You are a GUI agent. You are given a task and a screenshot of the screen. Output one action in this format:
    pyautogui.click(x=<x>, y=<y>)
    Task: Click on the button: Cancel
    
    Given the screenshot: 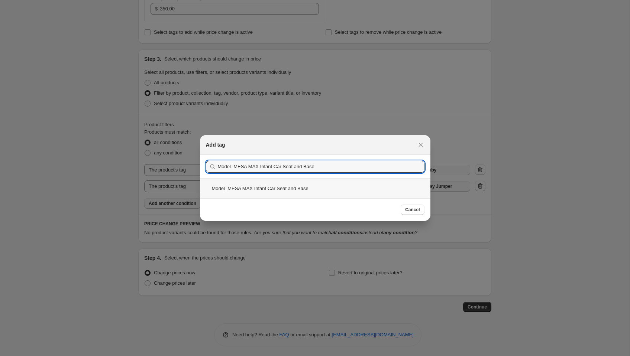 What is the action you would take?
    pyautogui.click(x=412, y=210)
    